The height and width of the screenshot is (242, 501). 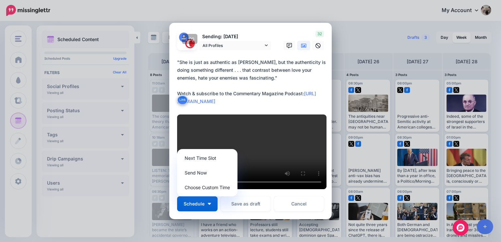 I want to click on img: user_default_image.png, so click(x=184, y=37).